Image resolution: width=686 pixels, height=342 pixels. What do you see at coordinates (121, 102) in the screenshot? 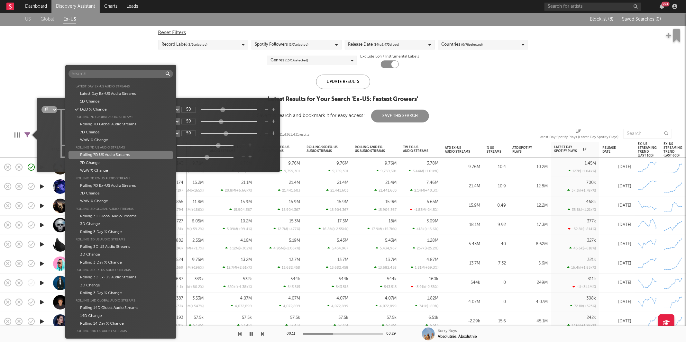
I see `div: 1D Change` at bounding box center [121, 102].